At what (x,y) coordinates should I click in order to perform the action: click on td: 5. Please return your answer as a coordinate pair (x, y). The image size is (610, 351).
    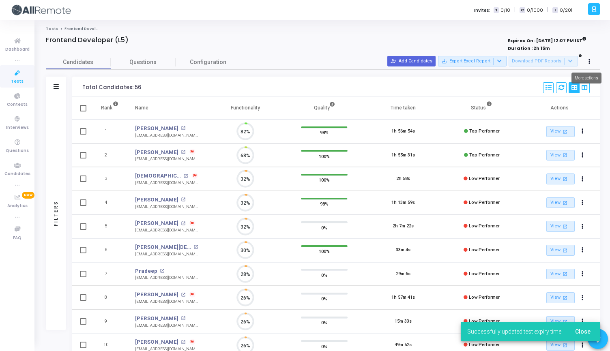
    Looking at the image, I should click on (109, 226).